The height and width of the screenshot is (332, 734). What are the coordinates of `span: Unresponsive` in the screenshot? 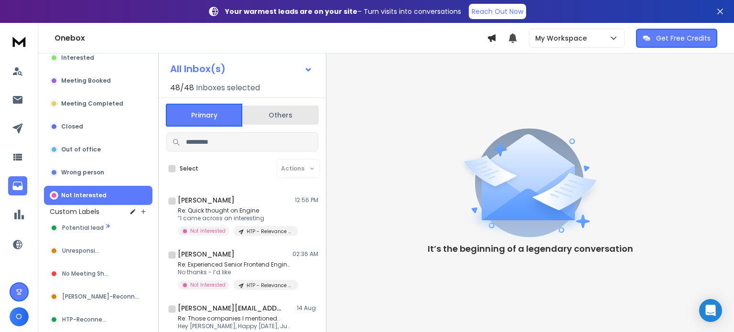 It's located at (82, 251).